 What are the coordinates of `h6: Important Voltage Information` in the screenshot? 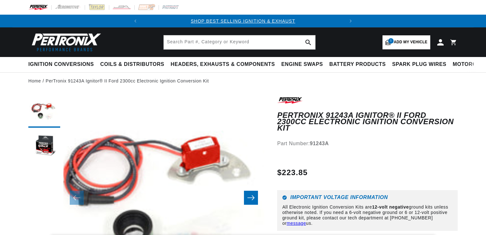 It's located at (367, 197).